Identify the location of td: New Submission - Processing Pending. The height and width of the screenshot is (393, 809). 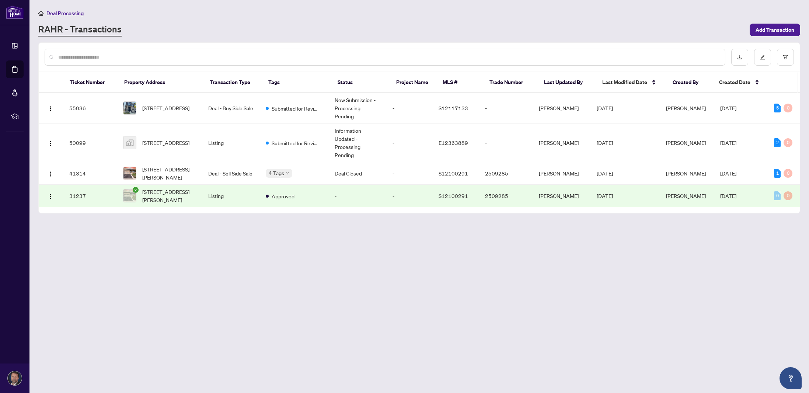
(357, 108).